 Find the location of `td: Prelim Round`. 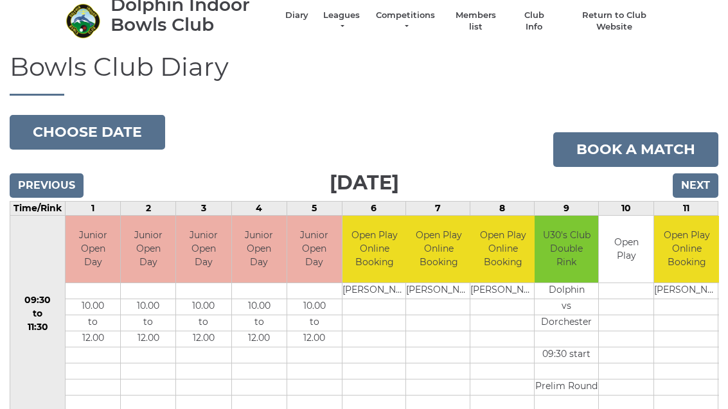

td: Prelim Round is located at coordinates (566, 388).